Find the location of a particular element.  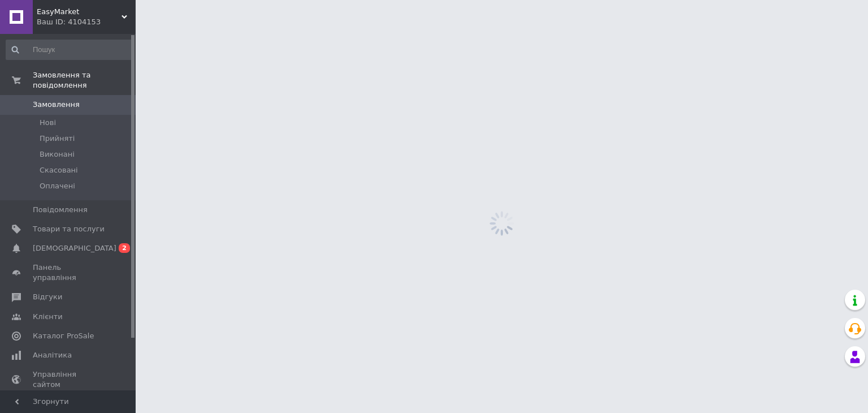

input: Пошук is located at coordinates (70, 50).